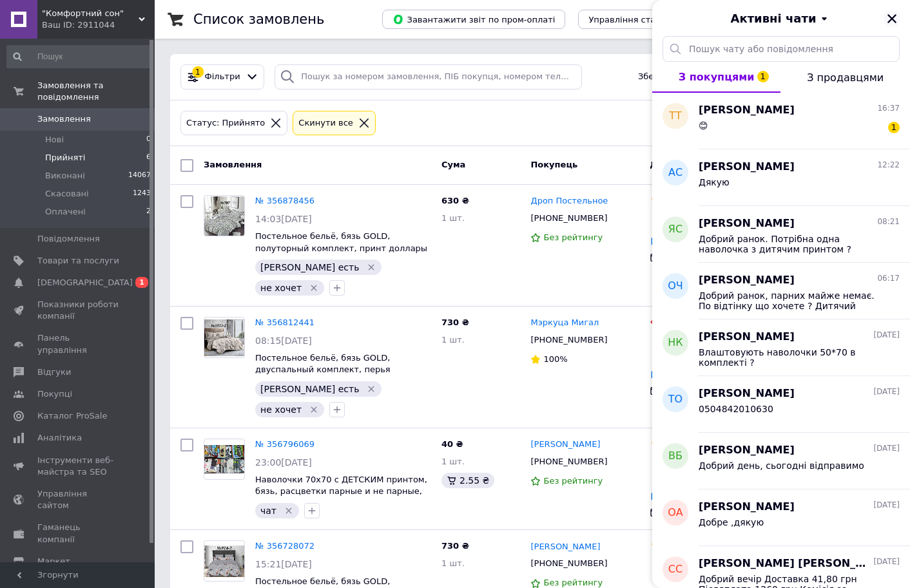 This screenshot has width=910, height=588. Describe the element at coordinates (225, 123) in the screenshot. I see `div: Статус: Прийнято` at that location.